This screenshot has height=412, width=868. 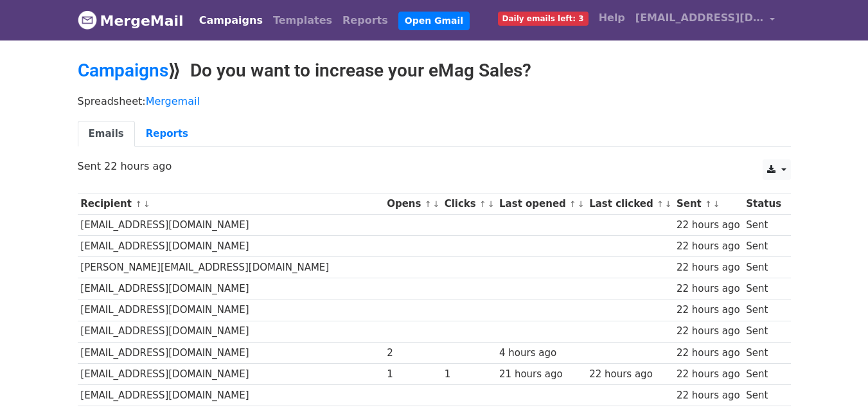 What do you see at coordinates (106, 134) in the screenshot?
I see `a: Emails` at bounding box center [106, 134].